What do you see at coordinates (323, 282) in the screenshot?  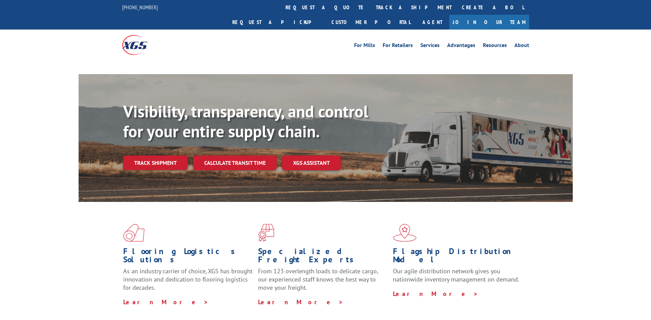 I see `p: From 123 overlength loads to delicate cargo, our experienced staff knows the best way to move you...` at bounding box center [323, 282].